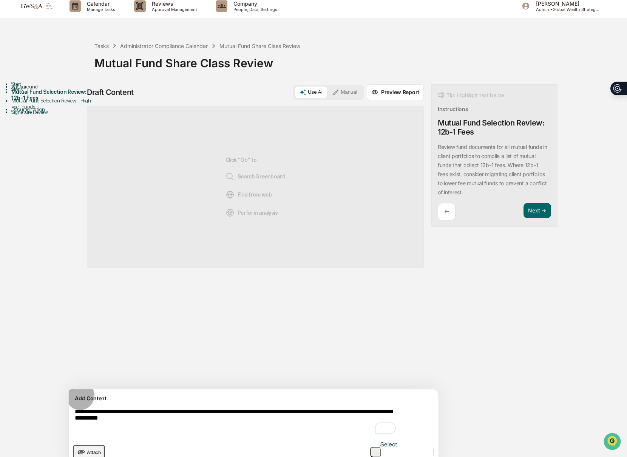 This screenshot has height=457, width=627. What do you see at coordinates (74, 99) in the screenshot?
I see `a: 🗄️Attestations` at bounding box center [74, 99].